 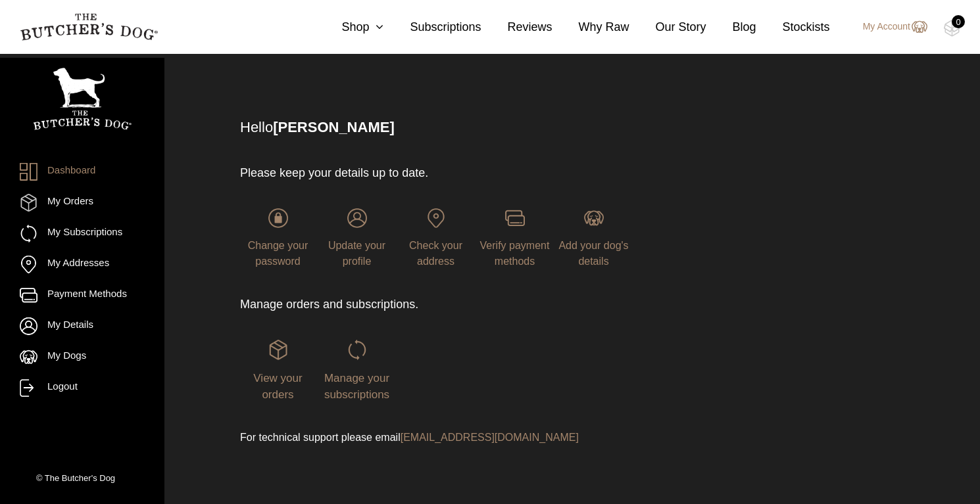 I want to click on a: Add your dog's details, so click(x=594, y=237).